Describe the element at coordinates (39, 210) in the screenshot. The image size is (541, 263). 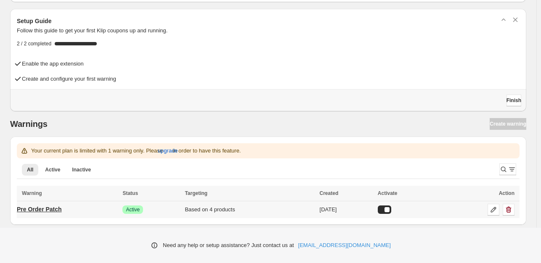
I see `p: Pre Order Patch` at that location.